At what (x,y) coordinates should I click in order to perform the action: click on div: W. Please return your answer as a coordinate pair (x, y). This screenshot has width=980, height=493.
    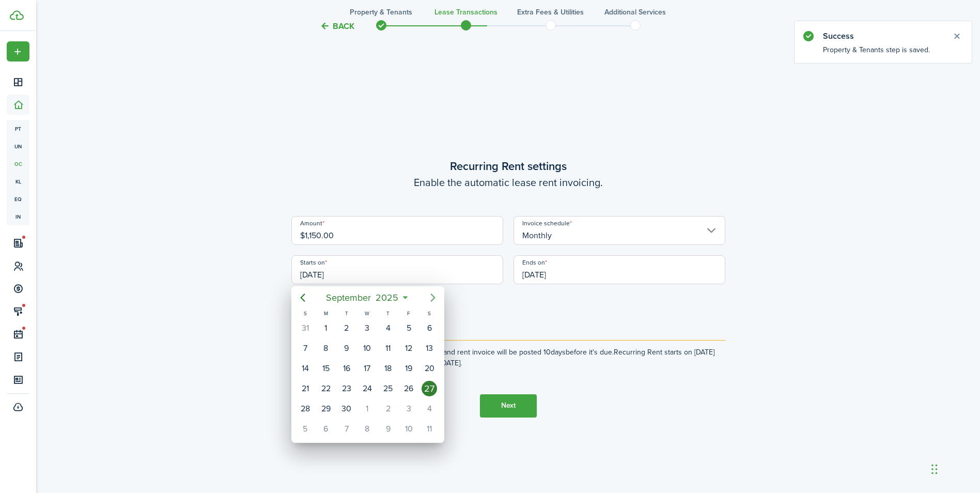
    Looking at the image, I should click on (368, 313).